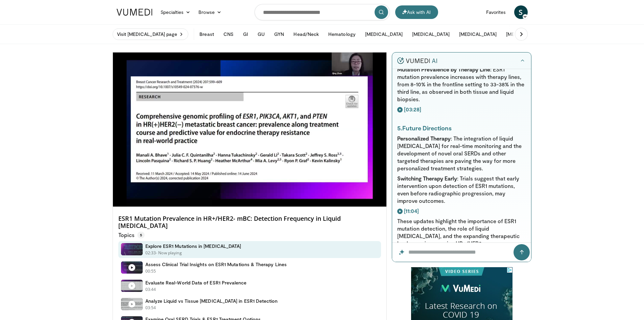 Image resolution: width=644 pixels, height=320 pixels. What do you see at coordinates (462, 240) in the screenshot?
I see `p: These updates highlight the importance of ESR1 mutation detection, the role of liquid [MEDICAL_DA...` at bounding box center [462, 240].